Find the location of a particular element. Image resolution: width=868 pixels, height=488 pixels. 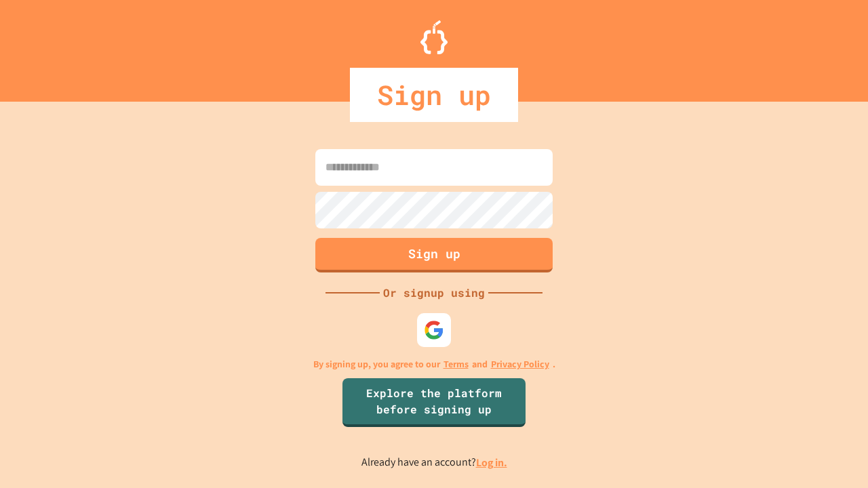

p: By signing up, you agree to our and . is located at coordinates (434, 364).